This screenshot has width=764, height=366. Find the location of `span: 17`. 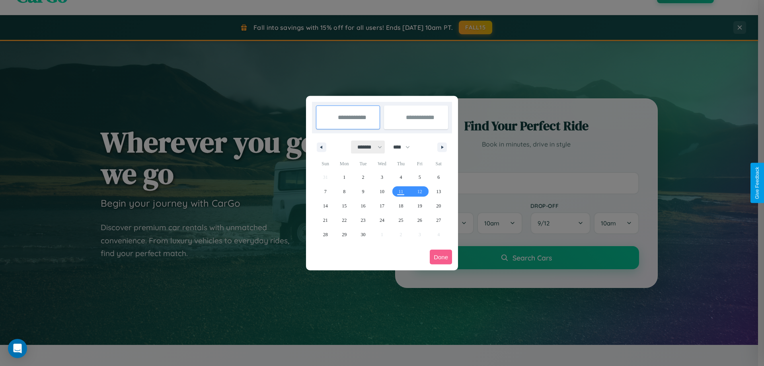

span: 17 is located at coordinates (382, 206).